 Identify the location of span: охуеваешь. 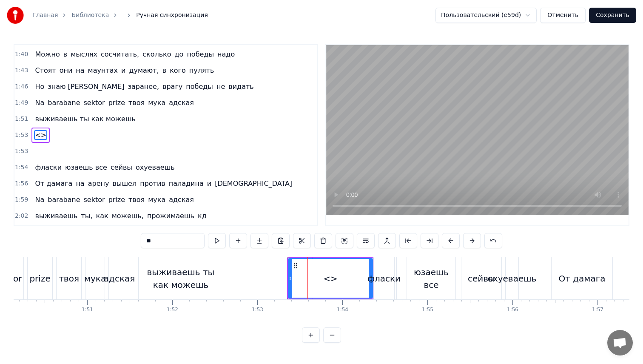
(155, 167).